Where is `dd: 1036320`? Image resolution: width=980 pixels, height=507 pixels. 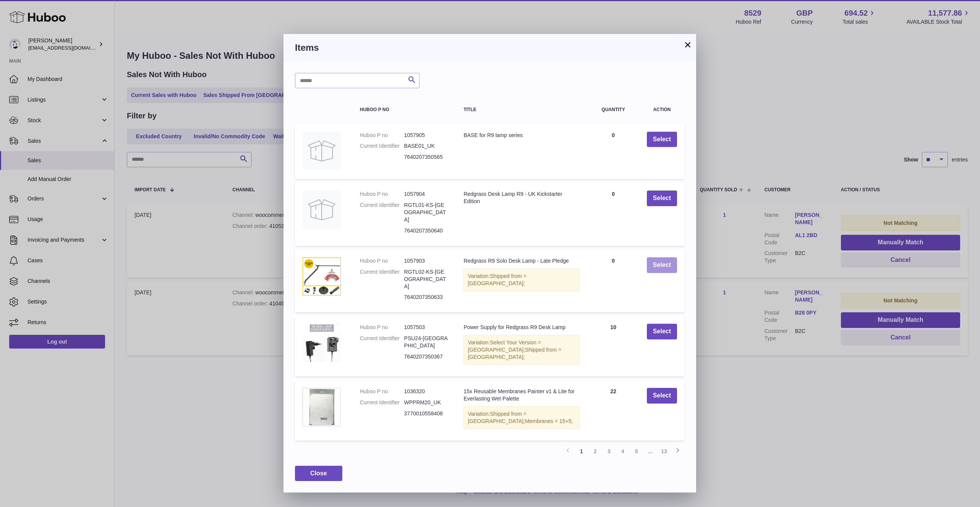
dd: 1036320 is located at coordinates (427, 391).